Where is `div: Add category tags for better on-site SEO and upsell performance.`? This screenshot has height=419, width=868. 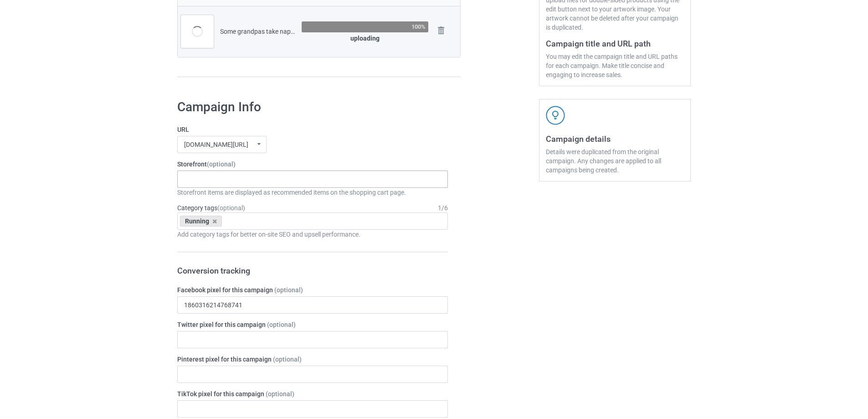
div: Add category tags for better on-site SEO and upsell performance. is located at coordinates (312, 234).